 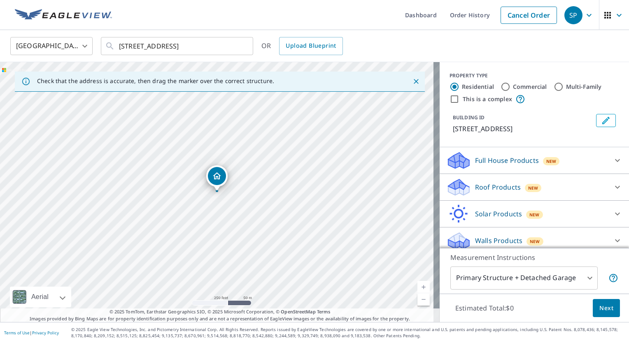 What do you see at coordinates (45, 333) in the screenshot?
I see `a: Privacy Policy` at bounding box center [45, 333].